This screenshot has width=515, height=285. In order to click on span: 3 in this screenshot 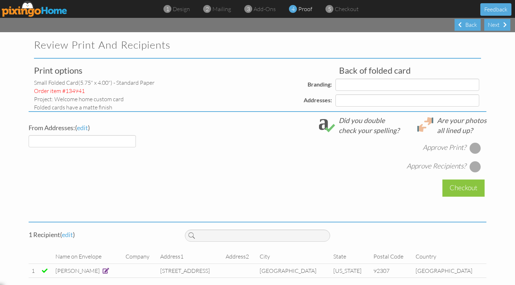, I will do `click(248, 9)`.